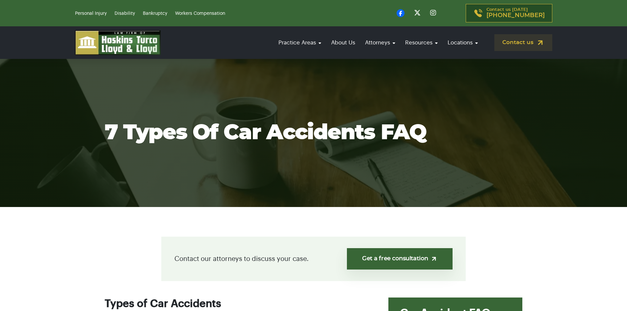  I want to click on h1: 7 Types of Car Accidents FAQ, so click(314, 133).